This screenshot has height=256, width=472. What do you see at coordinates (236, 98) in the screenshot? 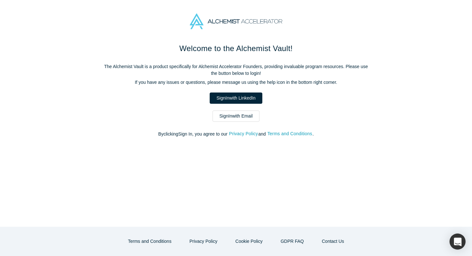
I see `a: SignInwith LinkedIn` at bounding box center [236, 98].